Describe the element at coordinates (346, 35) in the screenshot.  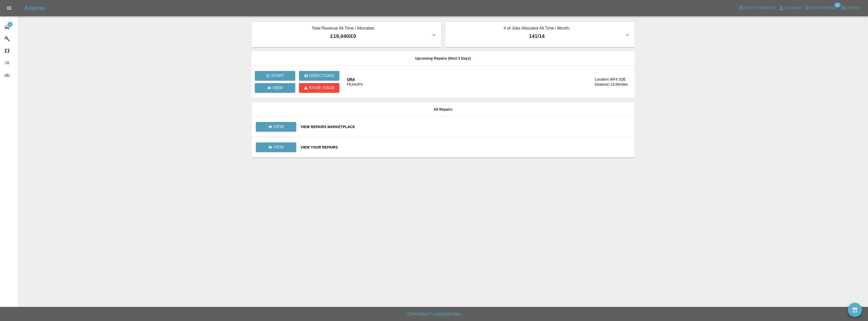
I see `button: Total Revenue All Time / Allocated:£19,040/£0` at that location.